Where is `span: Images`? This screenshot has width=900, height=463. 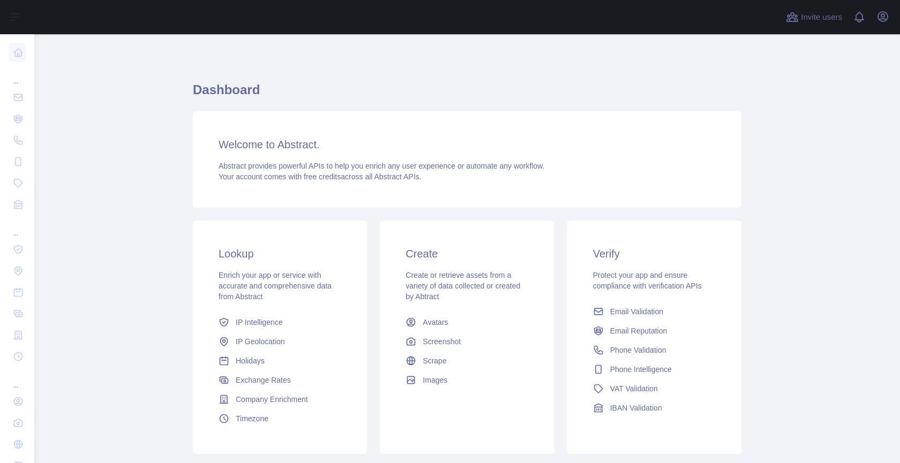
span: Images is located at coordinates (435, 380).